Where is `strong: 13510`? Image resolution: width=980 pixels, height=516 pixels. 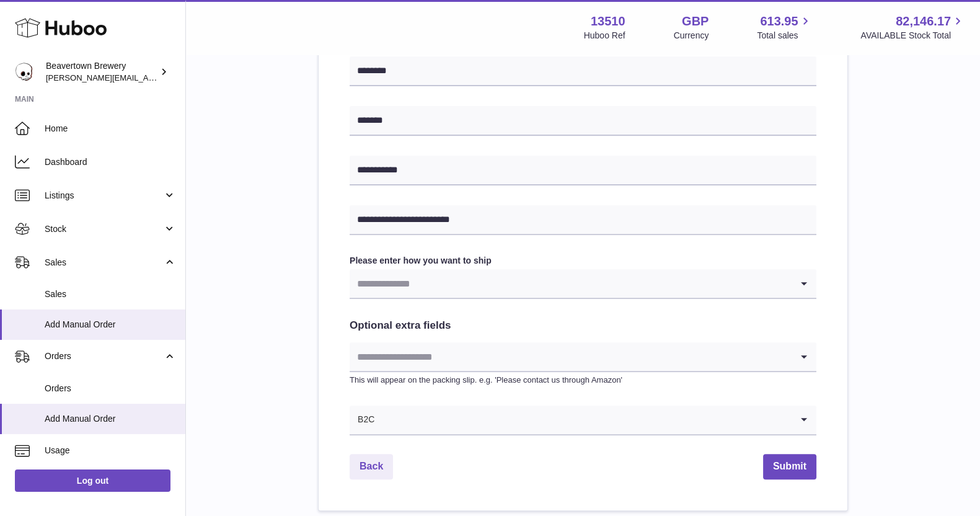 strong: 13510 is located at coordinates (608, 21).